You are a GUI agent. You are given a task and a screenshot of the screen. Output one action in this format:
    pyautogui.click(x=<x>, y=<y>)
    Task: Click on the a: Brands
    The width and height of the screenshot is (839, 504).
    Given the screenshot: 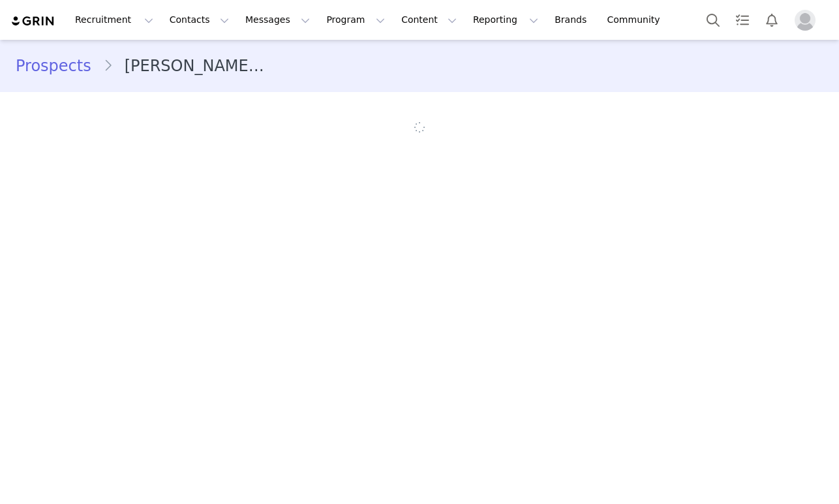 What is the action you would take?
    pyautogui.click(x=573, y=20)
    